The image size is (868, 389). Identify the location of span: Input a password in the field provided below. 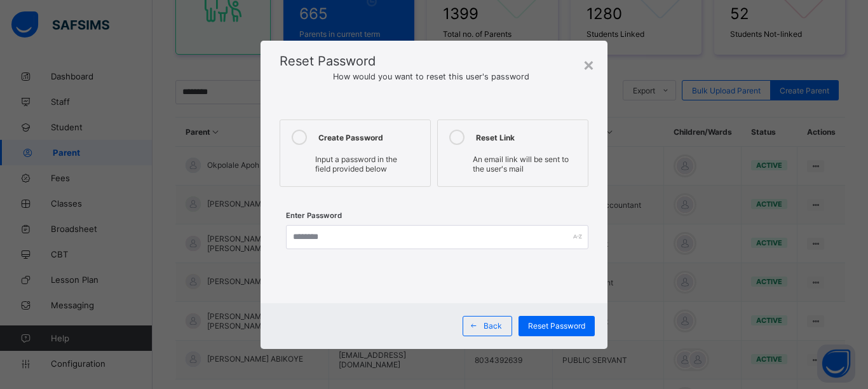
(356, 164).